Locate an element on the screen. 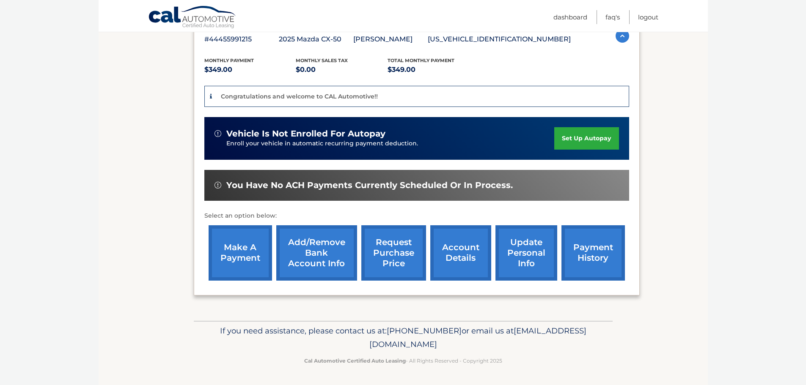 This screenshot has width=806, height=385. a: make a payment is located at coordinates (240, 253).